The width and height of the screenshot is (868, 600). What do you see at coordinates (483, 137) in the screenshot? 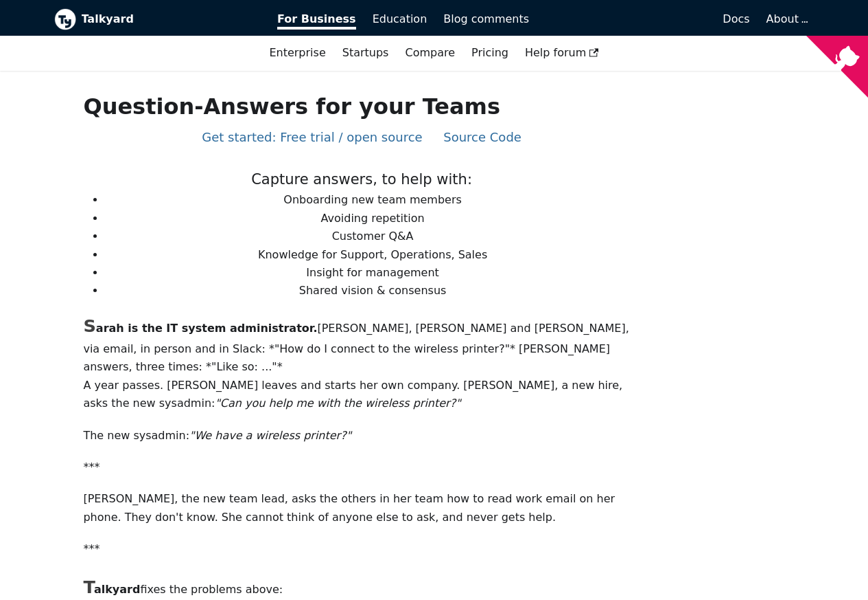
I see `a: Source Code` at bounding box center [483, 137].